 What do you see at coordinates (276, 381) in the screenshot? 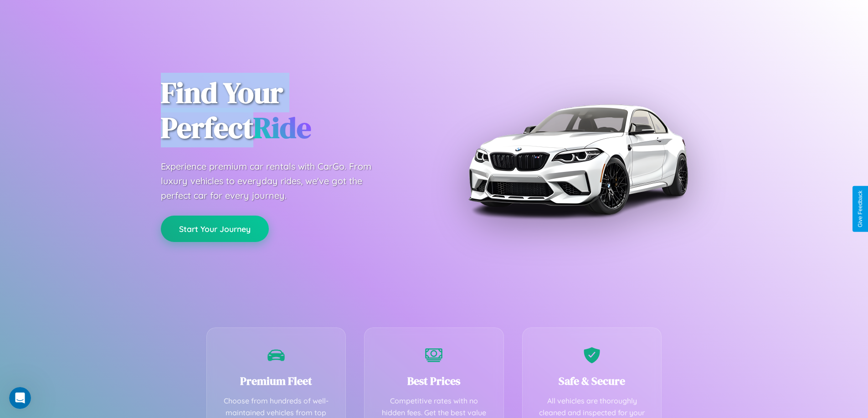
I see `h3: Premium Fleet` at bounding box center [276, 381].